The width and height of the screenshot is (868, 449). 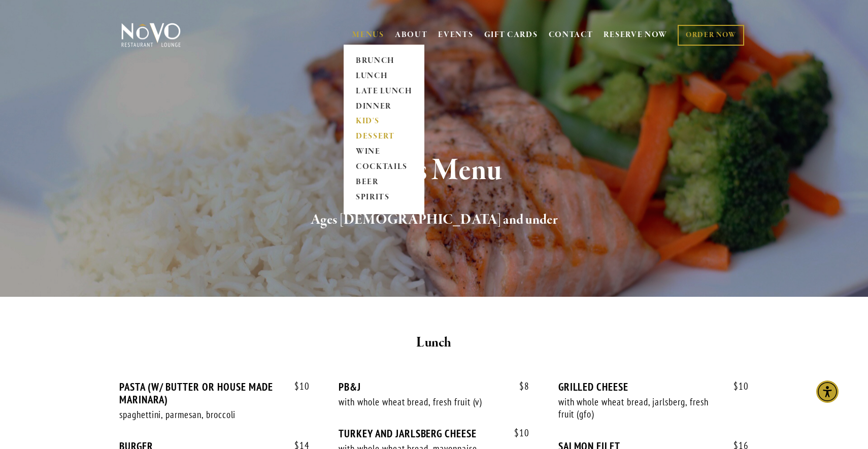 What do you see at coordinates (384, 183) in the screenshot?
I see `a: BEER` at bounding box center [384, 183].